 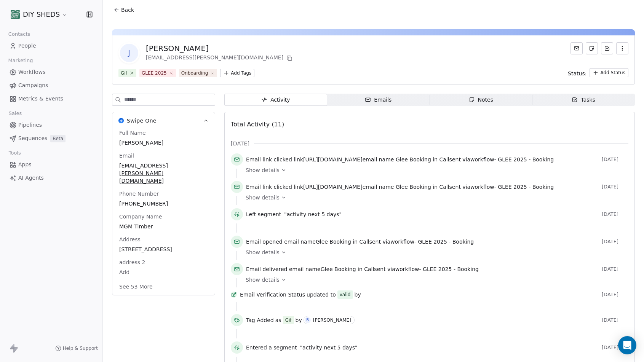 I want to click on a: Apps, so click(x=51, y=164).